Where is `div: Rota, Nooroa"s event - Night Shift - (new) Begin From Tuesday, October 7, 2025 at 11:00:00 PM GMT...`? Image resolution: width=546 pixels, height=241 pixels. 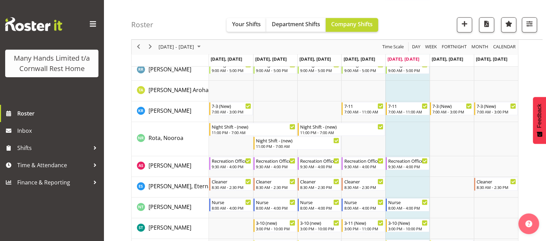
div: Rota, Nooroa"s event - Night Shift - (new) Begin From Tuesday, October 7, 2025 at 11:00:00 PM GMT... is located at coordinates (297, 143).